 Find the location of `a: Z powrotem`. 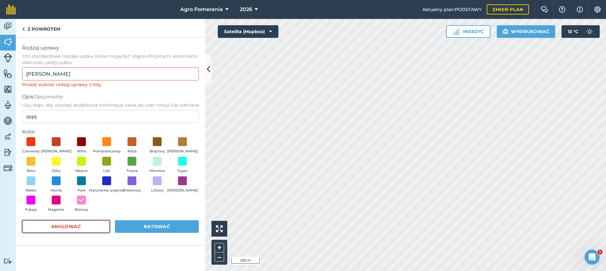

a: Z powrotem is located at coordinates (41, 28).